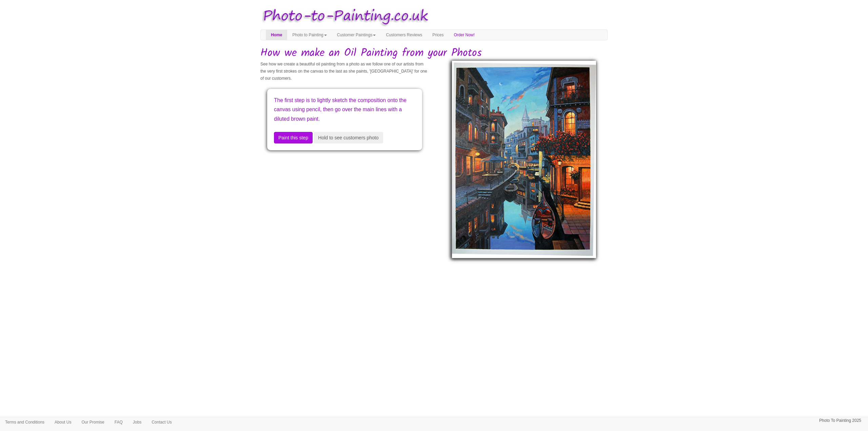  I want to click on a: Customer Paintings, so click(356, 35).